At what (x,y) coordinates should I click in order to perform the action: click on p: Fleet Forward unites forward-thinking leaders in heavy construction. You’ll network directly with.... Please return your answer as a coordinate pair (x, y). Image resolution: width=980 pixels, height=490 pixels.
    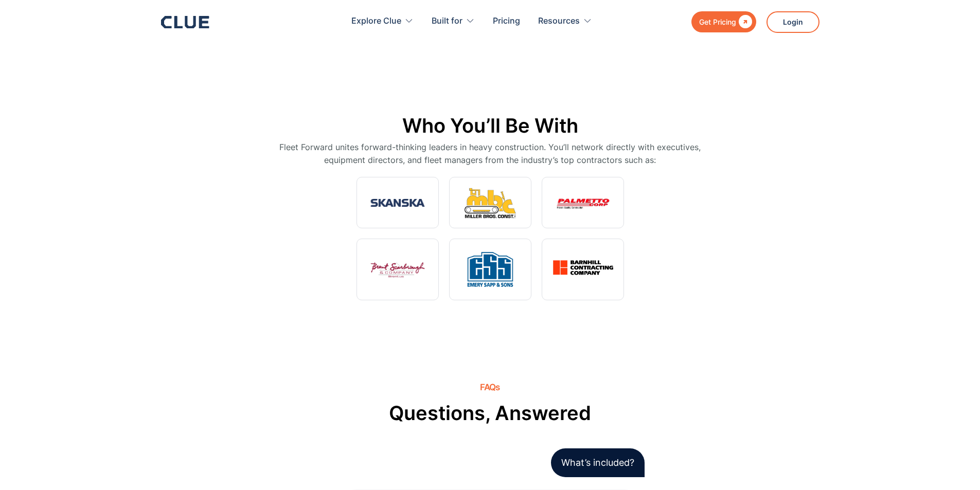
    Looking at the image, I should click on (490, 154).